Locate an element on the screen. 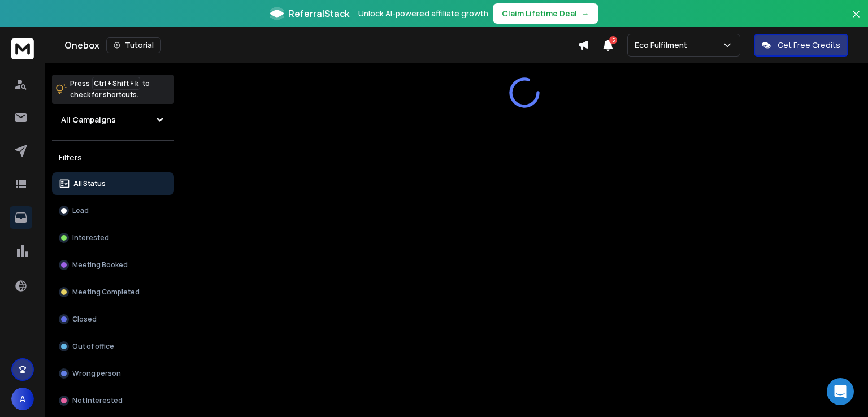  p: All Status is located at coordinates (89, 184).